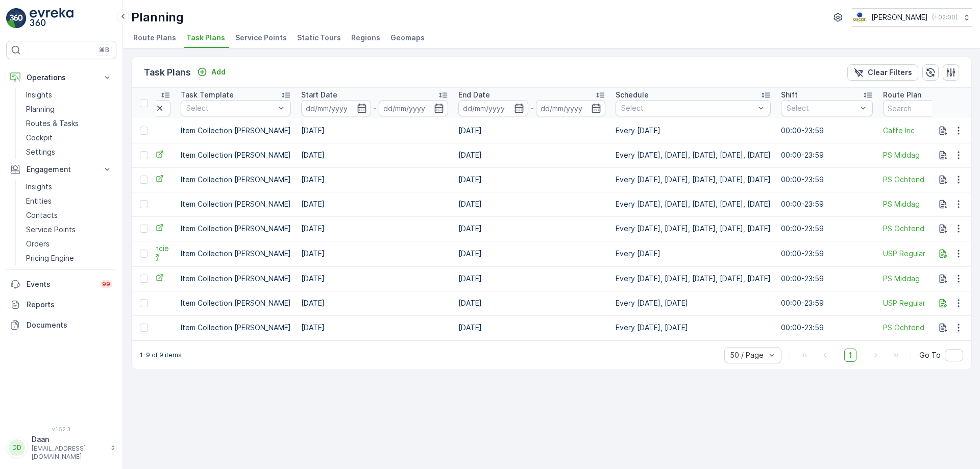 The image size is (980, 469). What do you see at coordinates (51, 230) in the screenshot?
I see `p: Service Points` at bounding box center [51, 230].